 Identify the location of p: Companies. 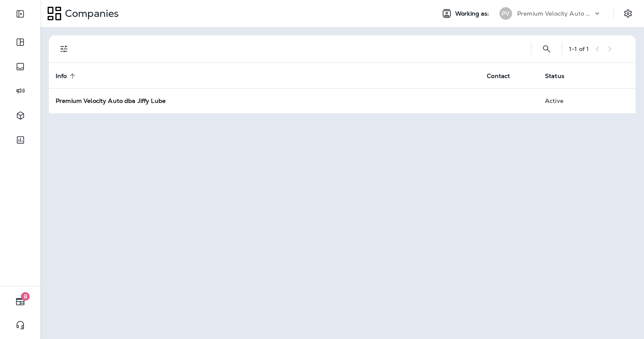
(90, 14).